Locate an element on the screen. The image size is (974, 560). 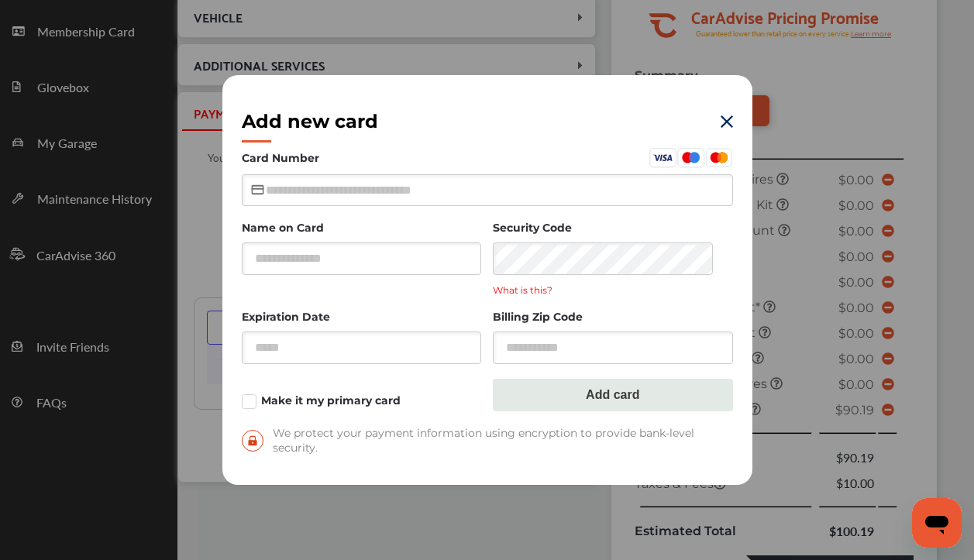
span: We protect your payment information using encryption to provide bank-level security. is located at coordinates (488, 441).